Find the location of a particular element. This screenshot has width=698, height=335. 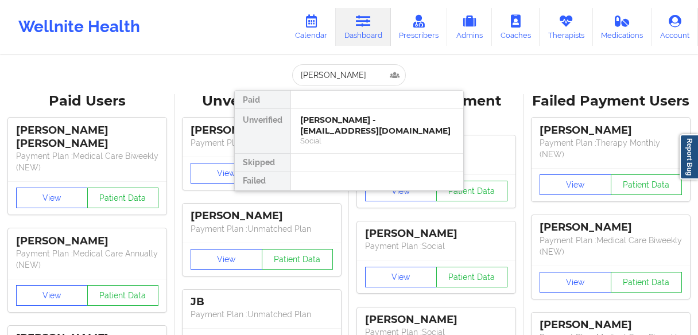

a: Account is located at coordinates (674, 27).